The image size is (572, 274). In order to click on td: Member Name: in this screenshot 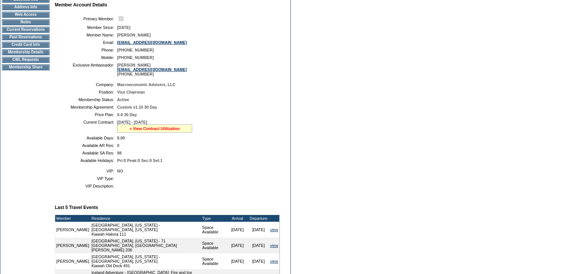, I will do `click(86, 35)`.